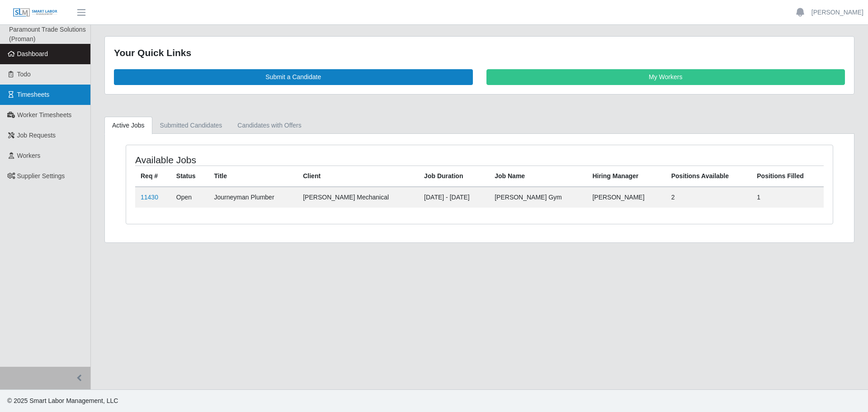 The width and height of the screenshot is (868, 412). Describe the element at coordinates (33, 94) in the screenshot. I see `span: Timesheets` at that location.